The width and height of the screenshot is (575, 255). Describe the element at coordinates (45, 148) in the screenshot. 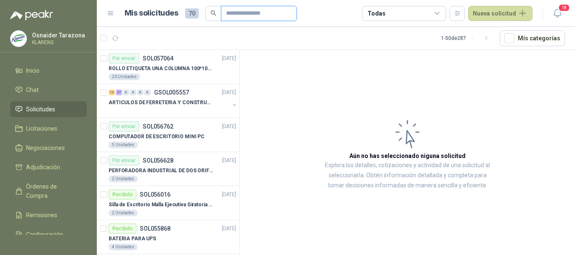

I see `span: Negociaciones` at that location.